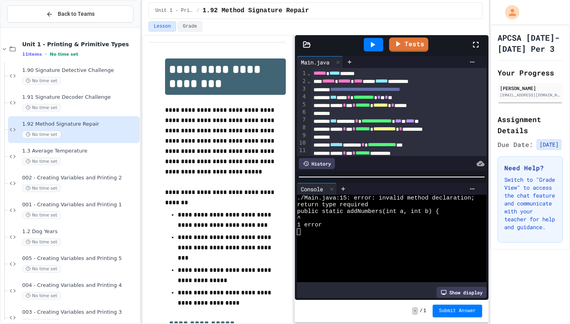 The image size is (570, 324). Describe the element at coordinates (368, 212) in the screenshot. I see `span: public static addNumbers(int a, int b) {` at that location.